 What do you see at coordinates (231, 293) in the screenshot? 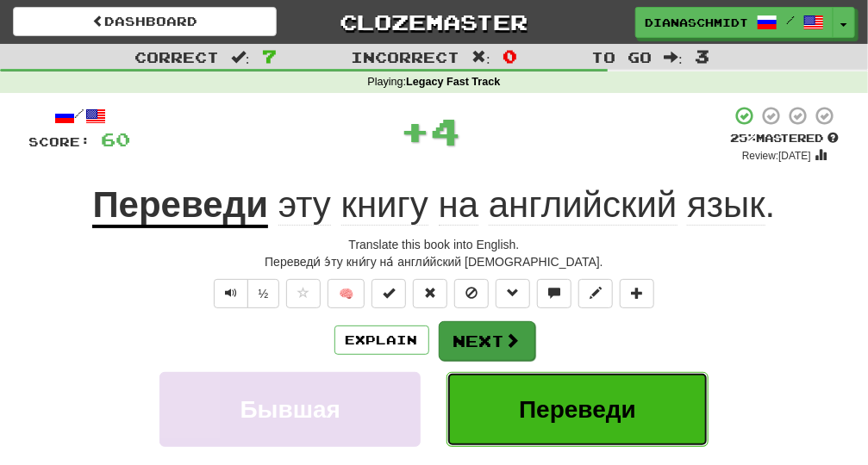
I see `button: Play sentence audio (ctl+space)` at bounding box center [231, 293].